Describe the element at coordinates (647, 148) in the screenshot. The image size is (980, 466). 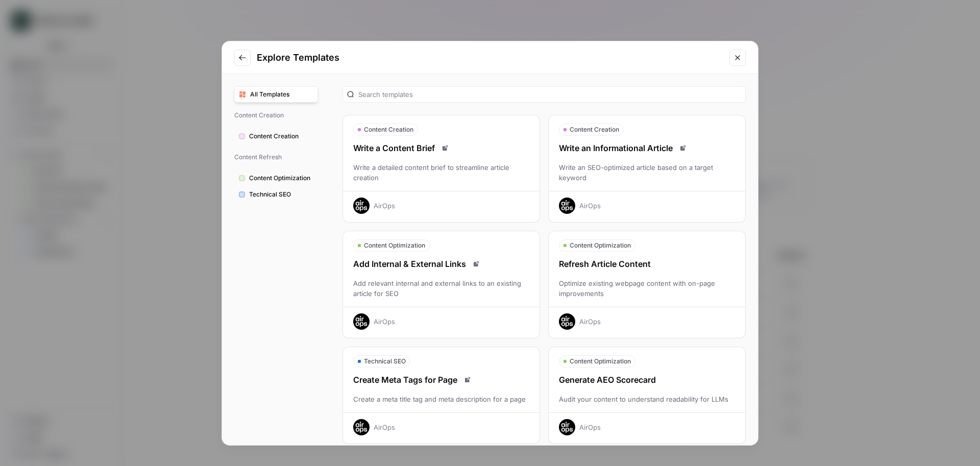
I see `div: Write an Informational Article` at that location.